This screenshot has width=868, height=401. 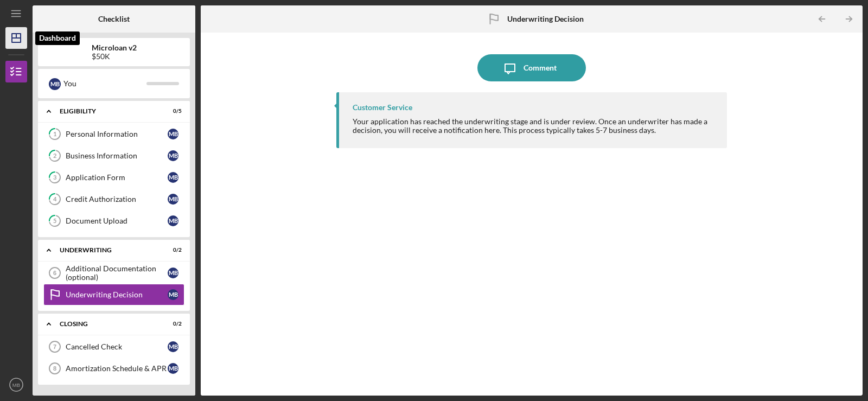 I want to click on div: Document Upload, so click(x=117, y=221).